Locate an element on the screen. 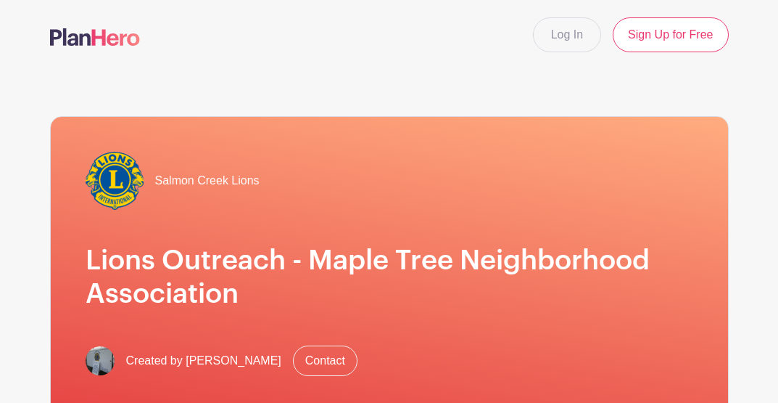 The image size is (778, 403). h1: Lions Outreach - Maple Tree Neighborhood Association is located at coordinates (390, 277).